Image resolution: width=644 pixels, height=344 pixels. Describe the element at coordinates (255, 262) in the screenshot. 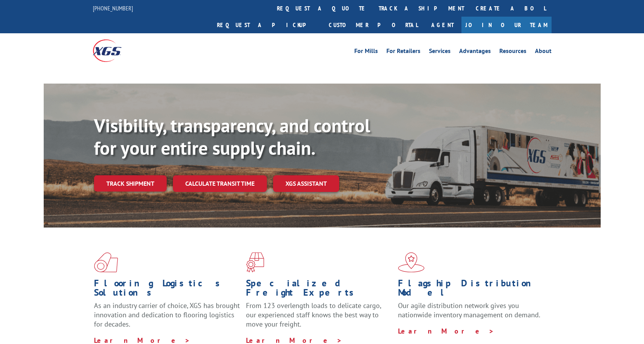

I see `img: xgs-icon-focused-on-flooring-red` at that location.